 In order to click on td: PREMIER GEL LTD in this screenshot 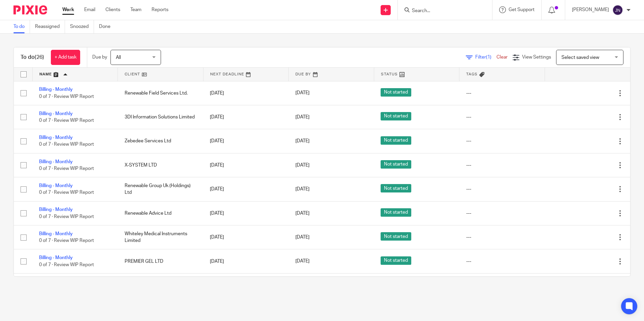, I will do `click(161, 261)`.